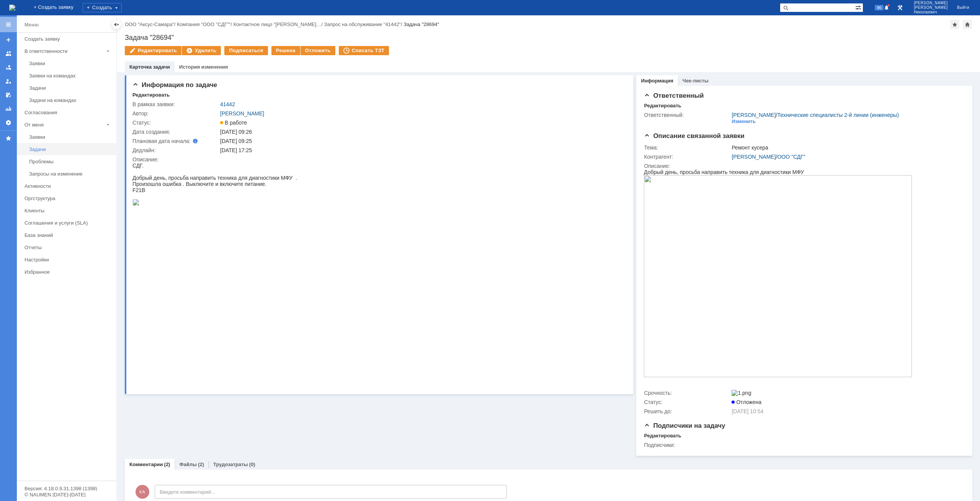 This screenshot has height=501, width=980. I want to click on div: Меню, so click(32, 25).